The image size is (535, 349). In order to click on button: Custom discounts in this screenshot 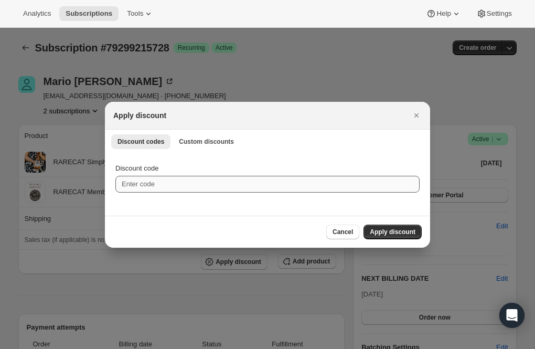, I will do `click(206, 142)`.